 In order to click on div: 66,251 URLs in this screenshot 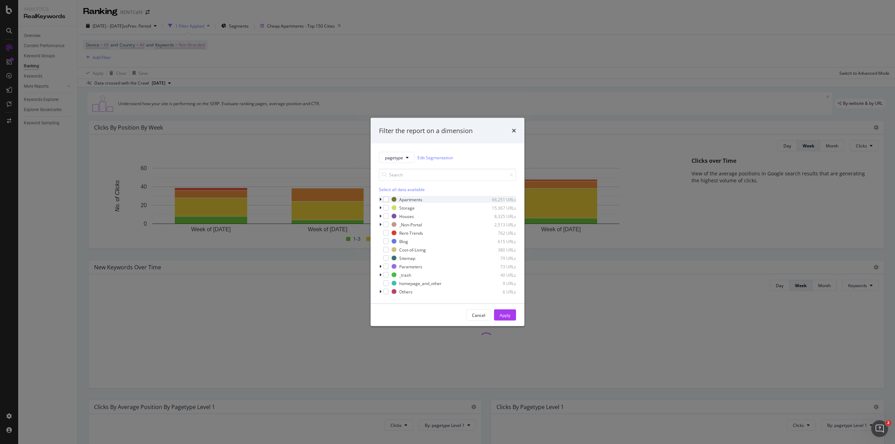, I will do `click(499, 199)`.